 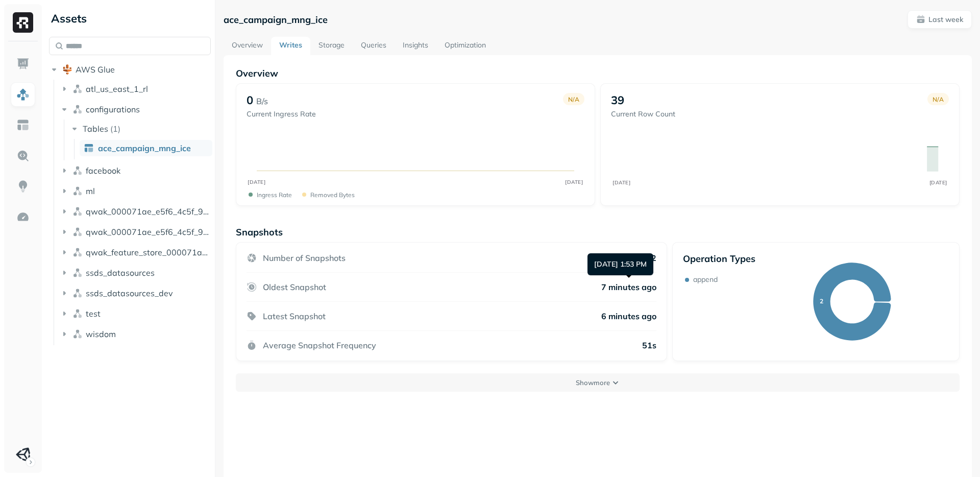 What do you see at coordinates (148, 232) in the screenshot?
I see `span: qwak_000071ae_e5f6_4c5f_97ab_2b533d00d294_analytics_data_view` at bounding box center [148, 232].